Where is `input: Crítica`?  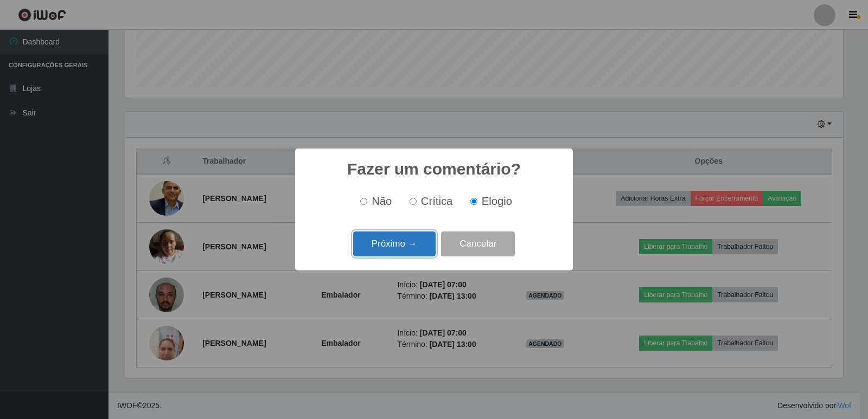 input: Crítica is located at coordinates (413, 201).